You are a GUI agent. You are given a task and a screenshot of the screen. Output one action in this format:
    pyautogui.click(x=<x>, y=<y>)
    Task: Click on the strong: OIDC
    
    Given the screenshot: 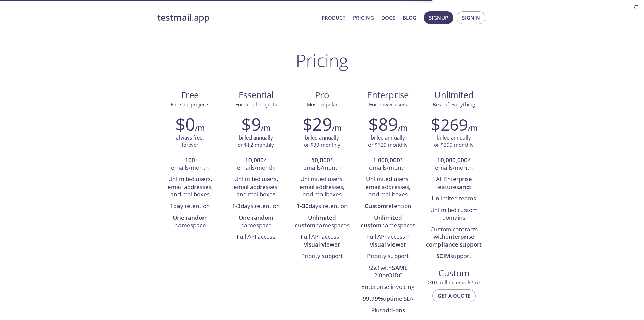 What is the action you would take?
    pyautogui.click(x=395, y=275)
    